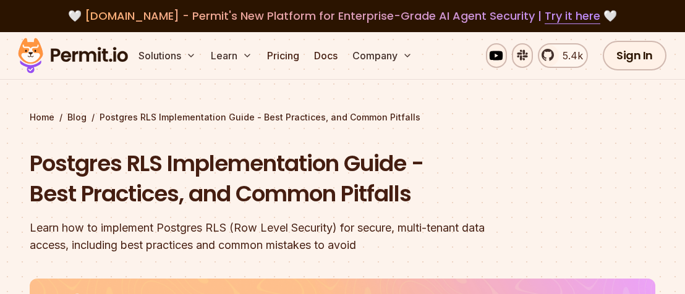  I want to click on a: Try it here, so click(573, 16).